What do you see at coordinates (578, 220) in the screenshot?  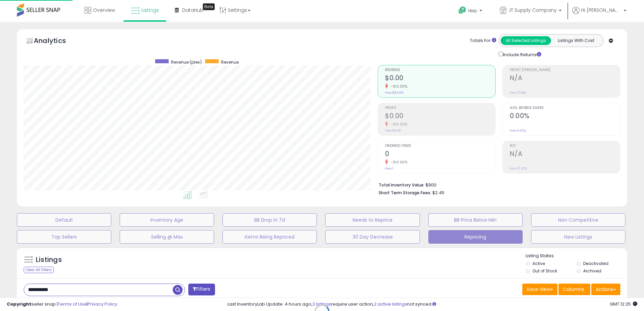 I see `button: Non Competitive` at bounding box center [578, 220].